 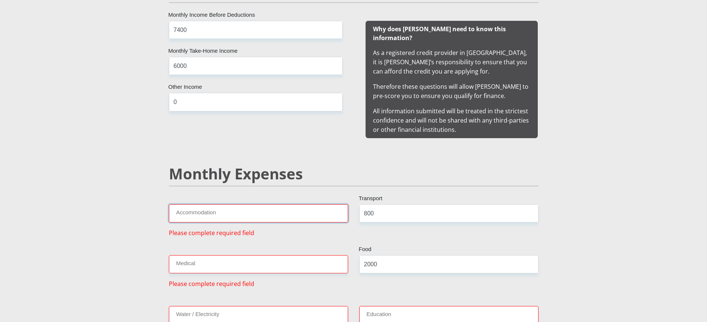 I want to click on input: Expenses - Accommodation, so click(x=258, y=213).